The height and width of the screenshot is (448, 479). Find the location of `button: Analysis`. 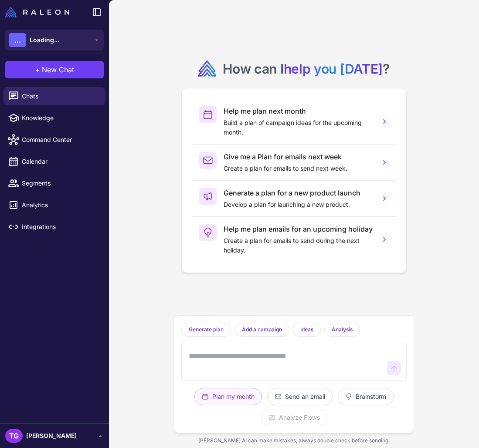

button: Analysis is located at coordinates (342, 330).